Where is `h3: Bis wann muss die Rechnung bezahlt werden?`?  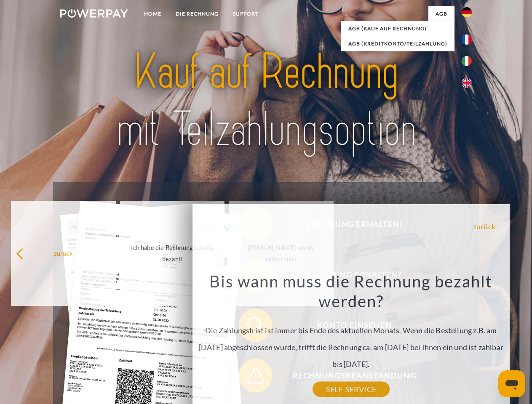
h3: Bis wann muss die Rechnung bezahlt werden? is located at coordinates (351, 291).